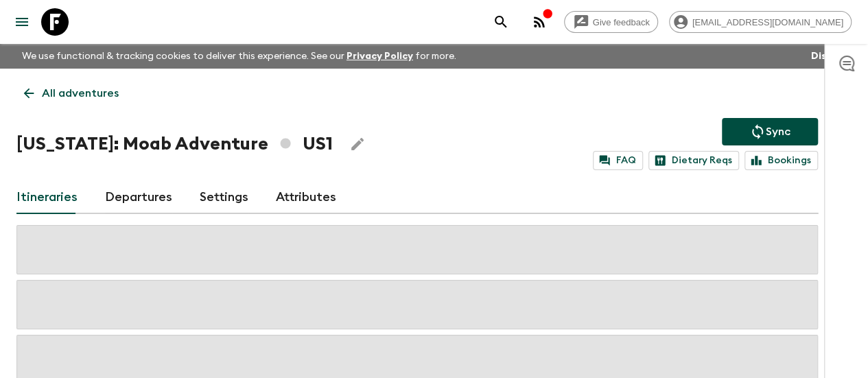  Describe the element at coordinates (239, 56) in the screenshot. I see `p: We use functional & tracking cookies to deliver this experience. See our for more.` at that location.